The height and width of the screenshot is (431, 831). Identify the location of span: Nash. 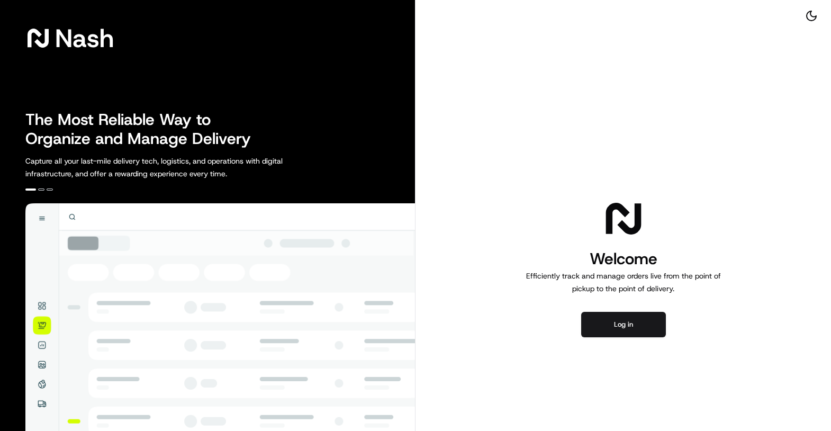
(84, 38).